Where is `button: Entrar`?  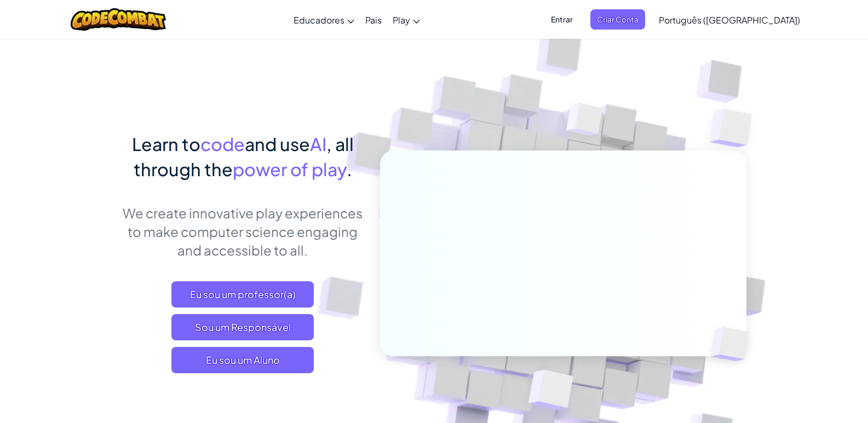 button: Entrar is located at coordinates (562, 19).